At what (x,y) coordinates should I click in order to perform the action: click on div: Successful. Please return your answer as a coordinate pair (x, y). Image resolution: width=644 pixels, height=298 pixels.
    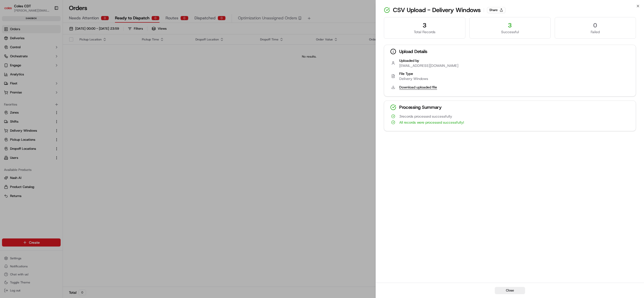
    Looking at the image, I should click on (510, 32).